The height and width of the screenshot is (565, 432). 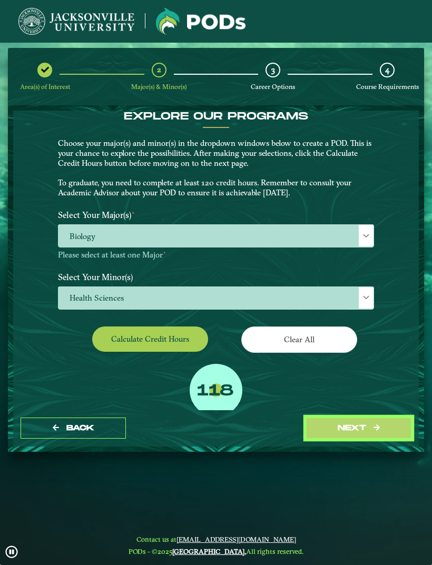 I want to click on button: next, so click(x=358, y=428).